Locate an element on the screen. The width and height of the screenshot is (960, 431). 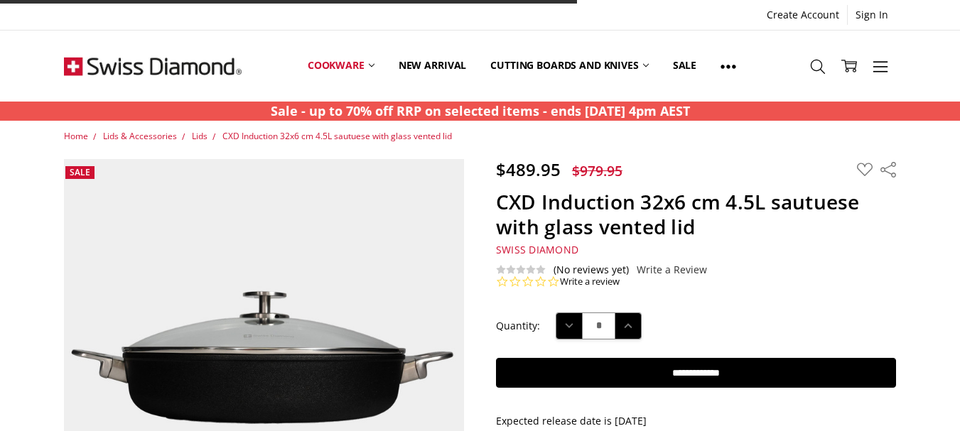
a: Sign In is located at coordinates (872, 15).